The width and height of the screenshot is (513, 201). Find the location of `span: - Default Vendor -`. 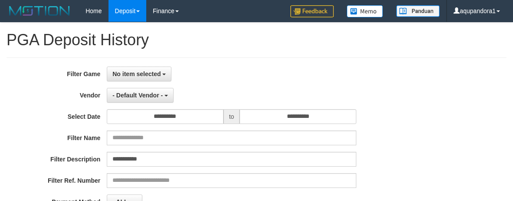

span: - Default Vendor - is located at coordinates (138, 95).